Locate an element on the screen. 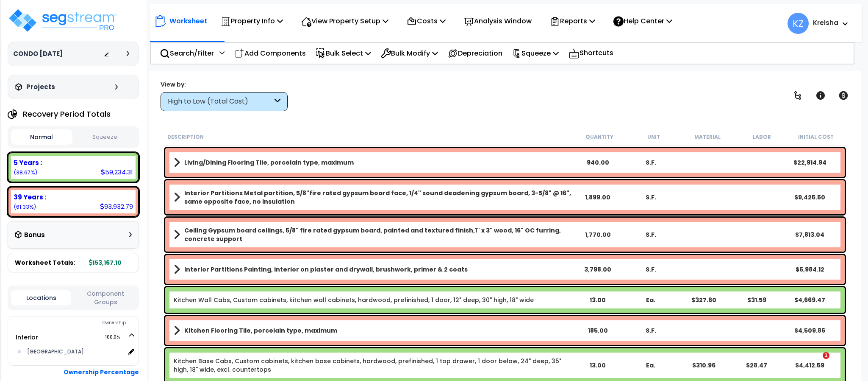 The width and height of the screenshot is (868, 381). button: Normal is located at coordinates (42, 137).